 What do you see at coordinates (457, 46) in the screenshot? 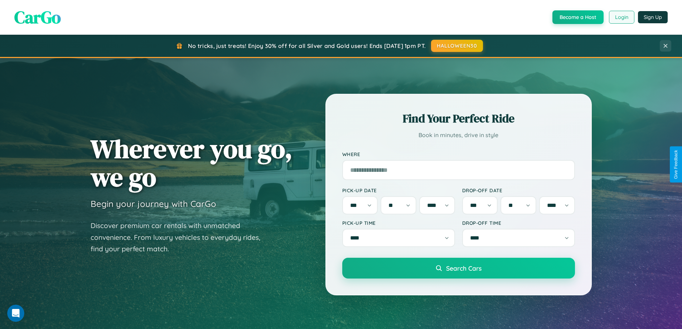
I see `button: HALLOWEEN30` at bounding box center [457, 46].